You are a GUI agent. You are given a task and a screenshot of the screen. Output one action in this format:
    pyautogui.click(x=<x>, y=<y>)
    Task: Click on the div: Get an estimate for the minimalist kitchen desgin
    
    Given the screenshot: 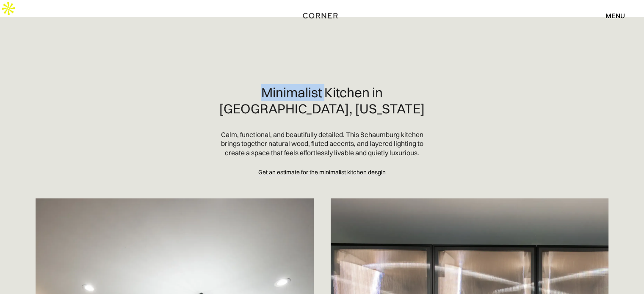 What is the action you would take?
    pyautogui.click(x=322, y=173)
    